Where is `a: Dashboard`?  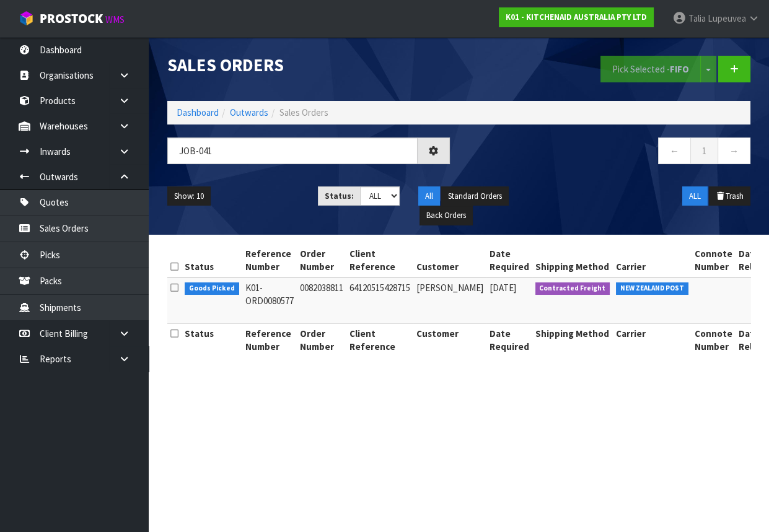
a: Dashboard is located at coordinates (197, 112).